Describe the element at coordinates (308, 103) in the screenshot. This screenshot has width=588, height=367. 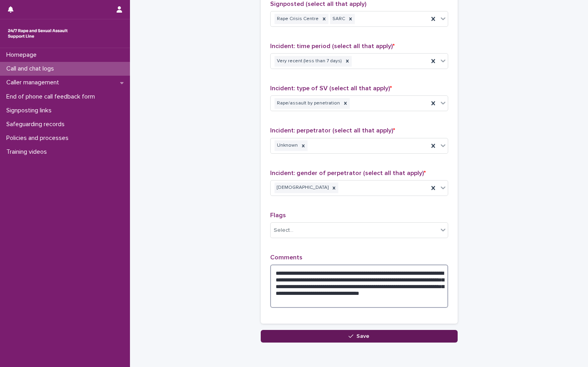
I see `div: Rape/assault by penetration` at that location.